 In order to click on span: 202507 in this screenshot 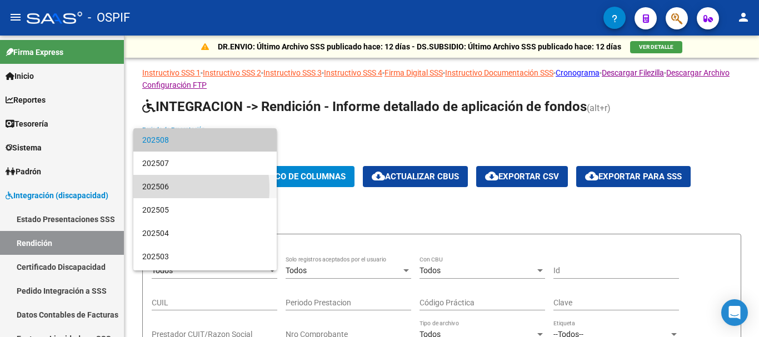, I will do `click(205, 163)`.